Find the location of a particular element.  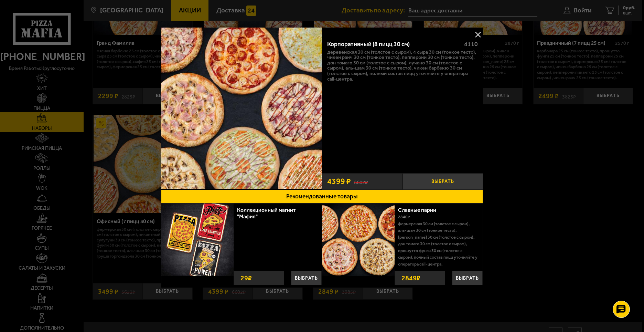

span: 2840 г is located at coordinates (404, 217).